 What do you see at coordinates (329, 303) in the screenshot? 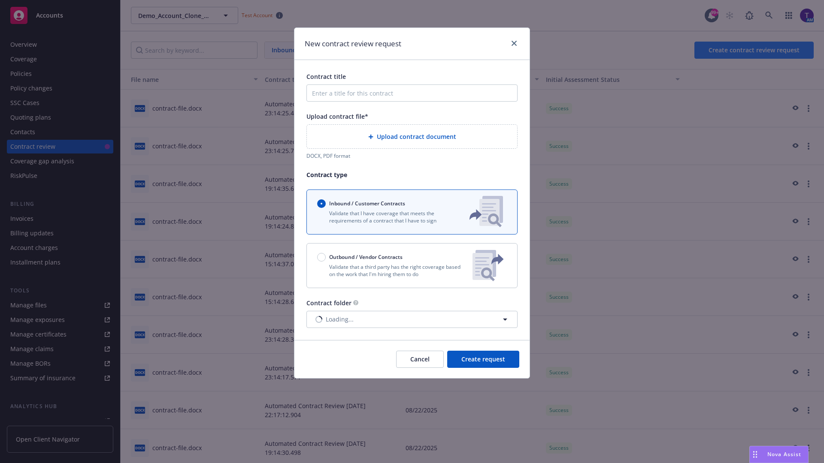
I see `span: Contract folder` at bounding box center [329, 303].